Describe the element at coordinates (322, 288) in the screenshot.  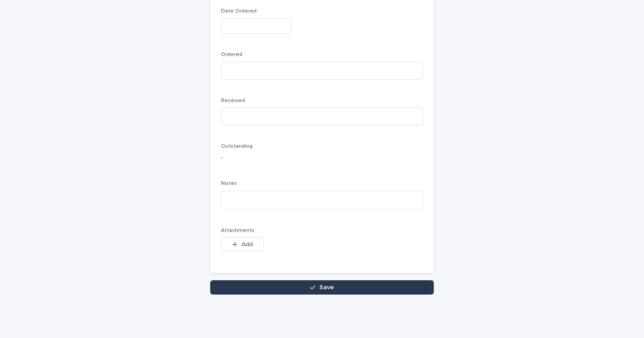
I see `button: Save` at that location.